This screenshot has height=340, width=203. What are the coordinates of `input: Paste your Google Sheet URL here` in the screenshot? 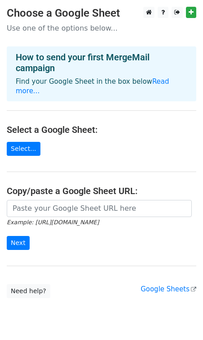 It's located at (99, 208).